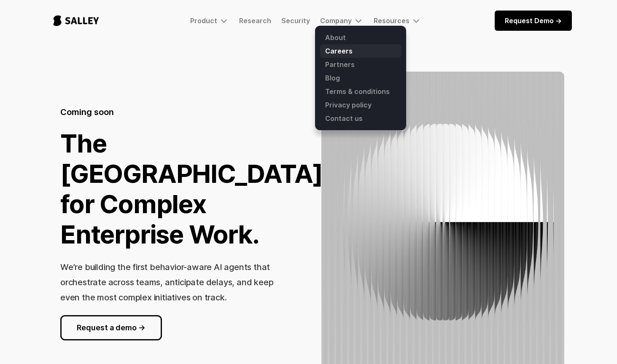 The height and width of the screenshot is (364, 617). I want to click on h3: We’re building the first behavior-aware AI agents that orchestrate across teams, anticipate delay..., so click(167, 282).